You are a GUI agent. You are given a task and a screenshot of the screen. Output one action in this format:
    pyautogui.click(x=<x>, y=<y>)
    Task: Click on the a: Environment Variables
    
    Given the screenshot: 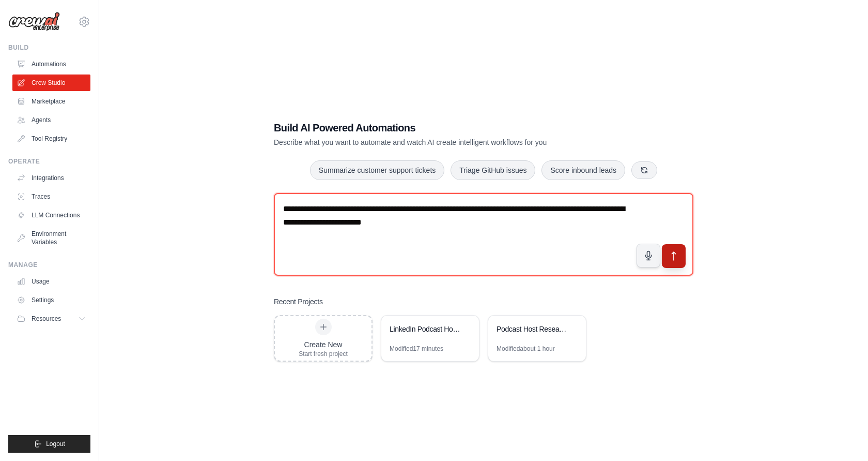 What is the action you would take?
    pyautogui.click(x=51, y=238)
    